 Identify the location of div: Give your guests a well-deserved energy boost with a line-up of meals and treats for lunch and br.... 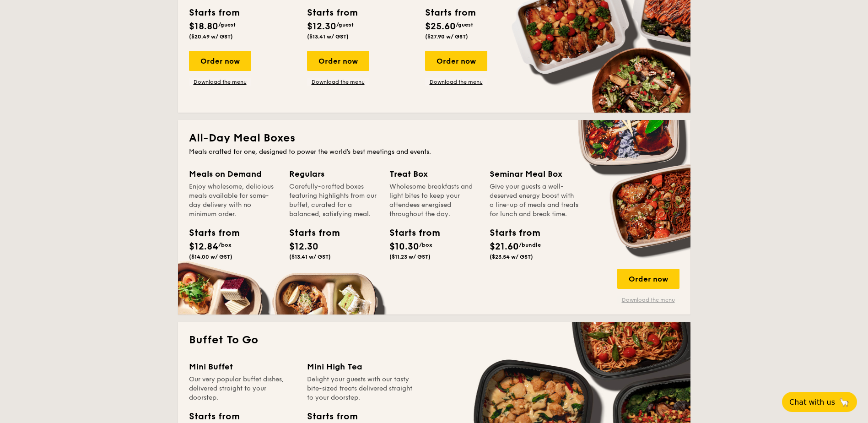
(534, 200).